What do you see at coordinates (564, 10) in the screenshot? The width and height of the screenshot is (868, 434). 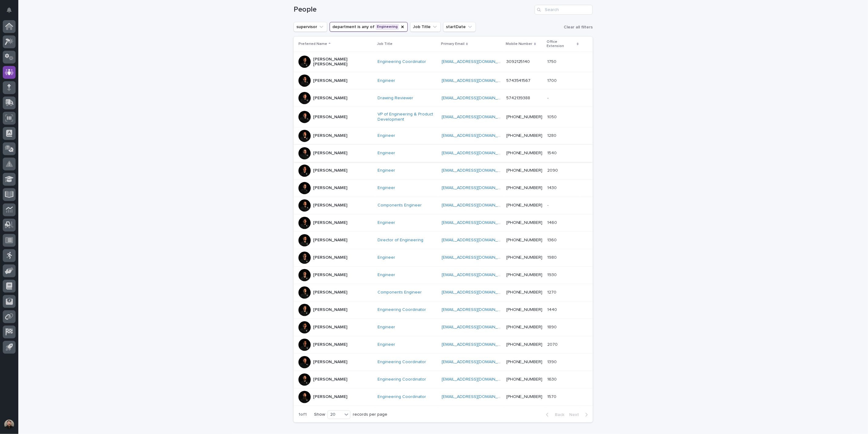 I see `div: Search` at bounding box center [564, 10].